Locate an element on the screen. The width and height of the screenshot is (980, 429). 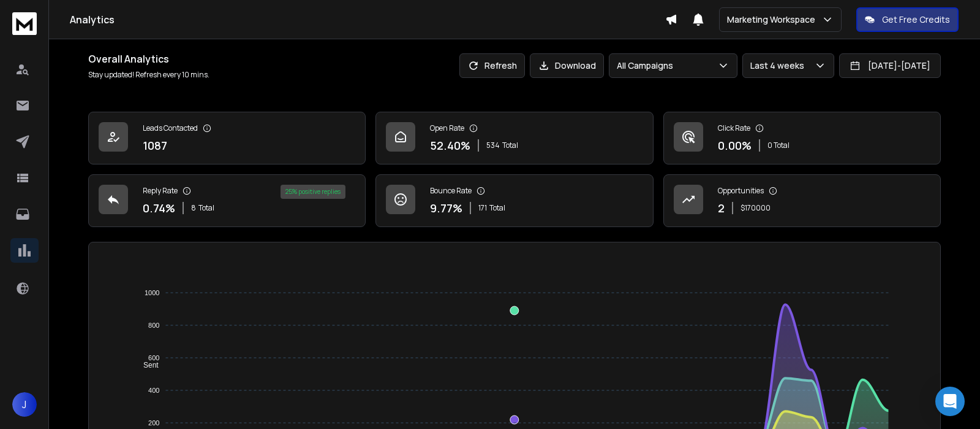
img: logo is located at coordinates (24, 24).